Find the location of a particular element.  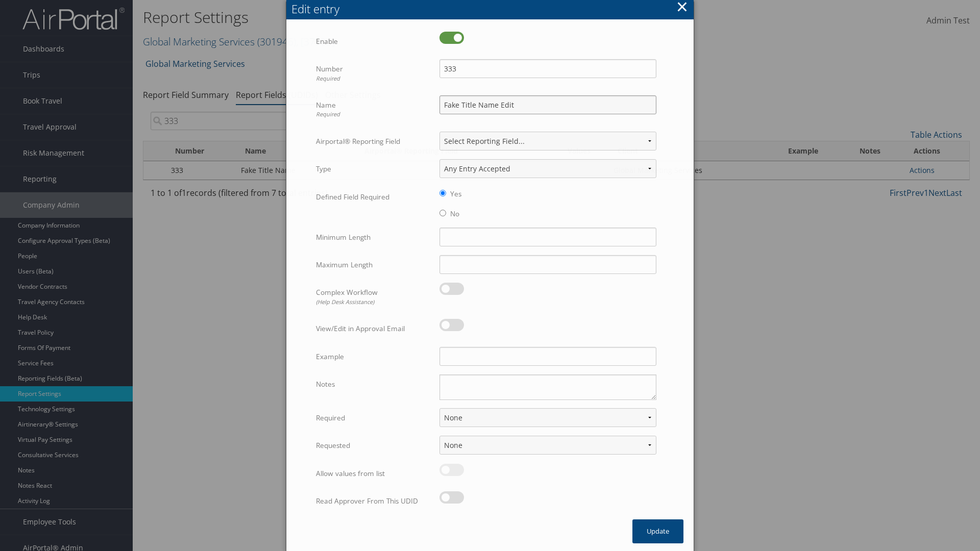

label: Name is located at coordinates (373, 109).